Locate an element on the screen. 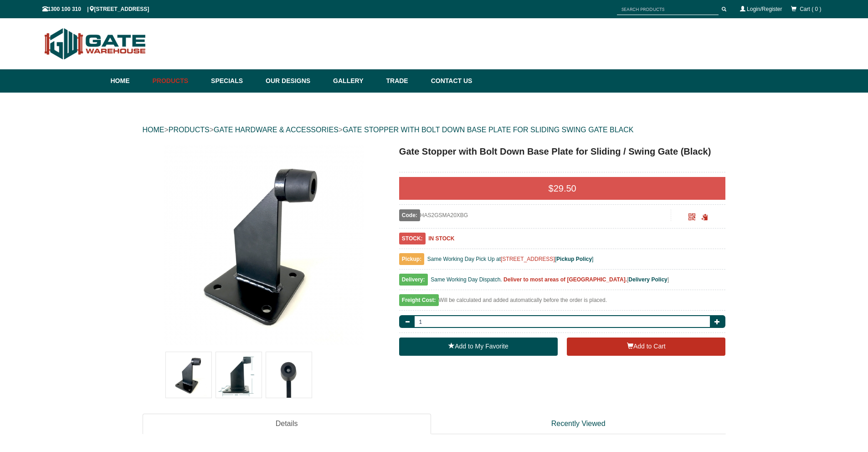  div: HAS2GSMA20XBG is located at coordinates (535, 215).